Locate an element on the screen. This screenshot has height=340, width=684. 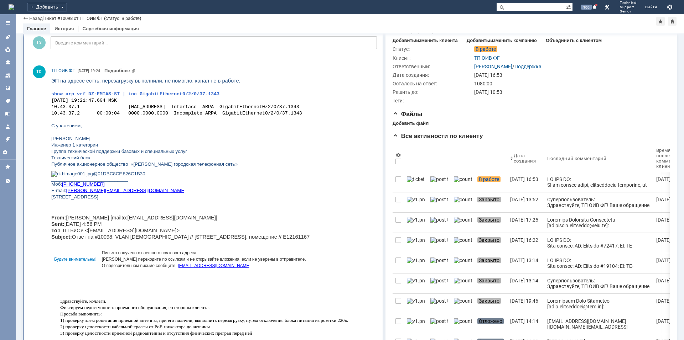
a: Отложено is located at coordinates (491, 324).